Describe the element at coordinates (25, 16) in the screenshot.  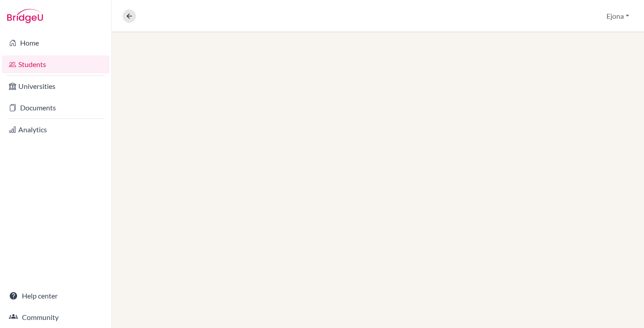
I see `img: Bridge-U` at that location.